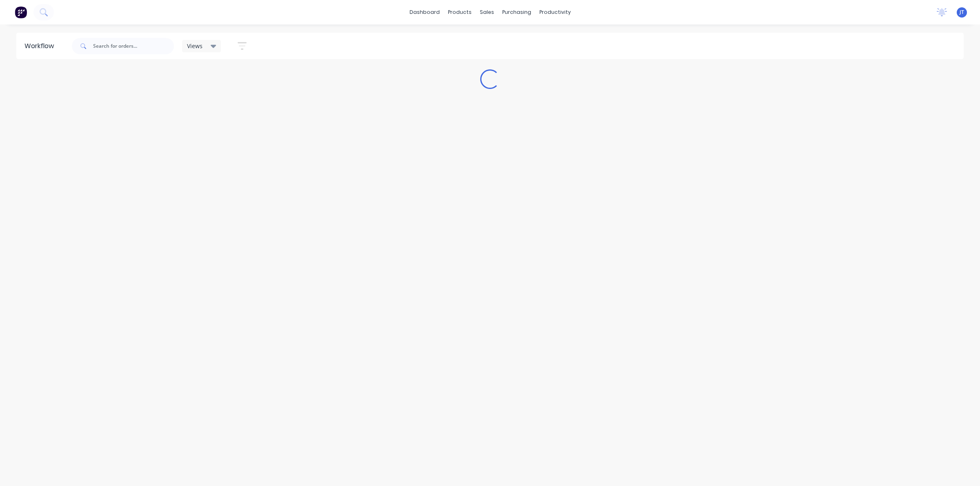 The height and width of the screenshot is (486, 980). Describe the element at coordinates (516, 12) in the screenshot. I see `div: purchasing` at that location.